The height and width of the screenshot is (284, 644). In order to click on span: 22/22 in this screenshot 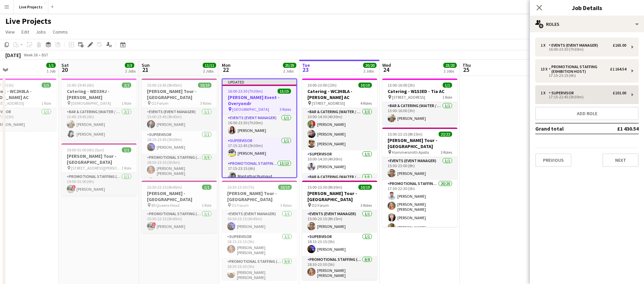, I will do `click(445, 134)`.